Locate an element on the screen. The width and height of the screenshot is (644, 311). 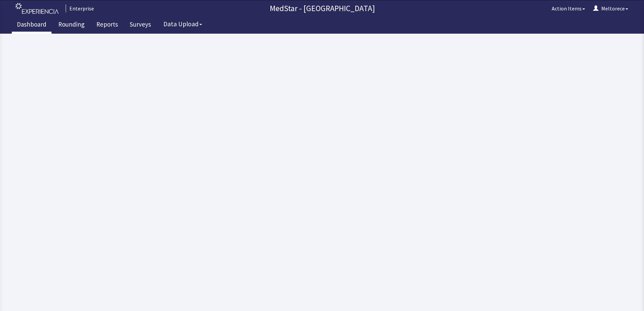
a: Reports is located at coordinates (107, 25).